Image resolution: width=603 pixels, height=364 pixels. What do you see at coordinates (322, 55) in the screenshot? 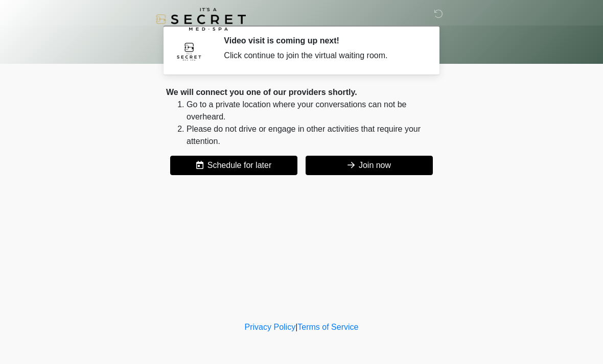
I see `div: Click continue to join the virtual waiting room.` at bounding box center [322, 55].